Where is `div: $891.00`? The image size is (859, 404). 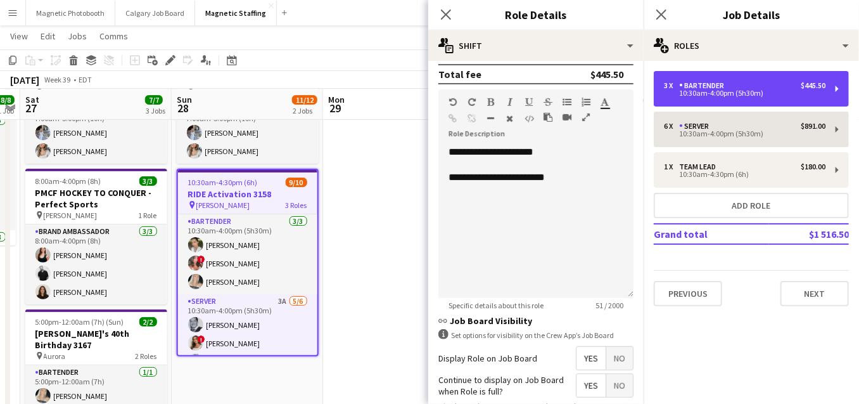
div: $891.00 is located at coordinates (813, 126).